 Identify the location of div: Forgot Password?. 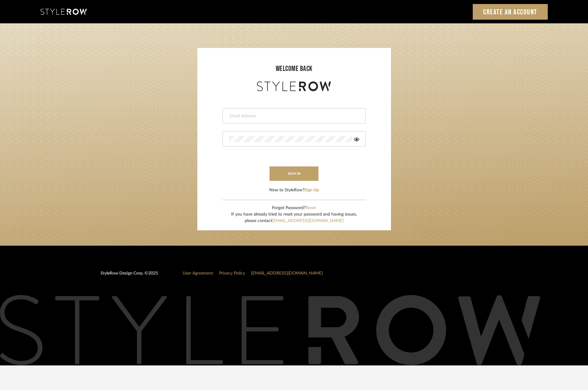
(294, 208).